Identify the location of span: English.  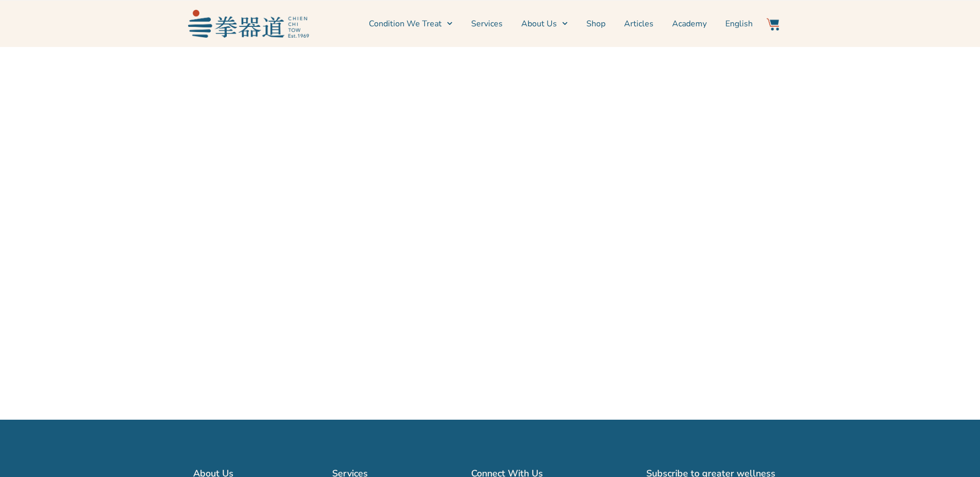
(739, 24).